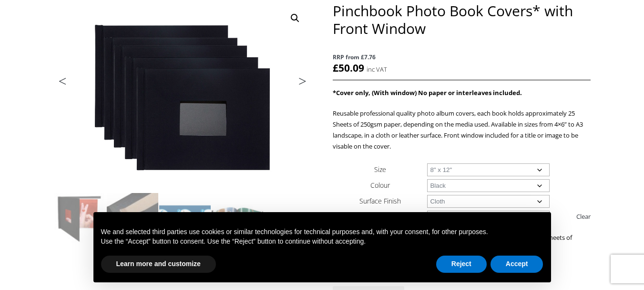 This screenshot has height=290, width=644. What do you see at coordinates (584, 216) in the screenshot?
I see `a: Clear options` at bounding box center [584, 216].